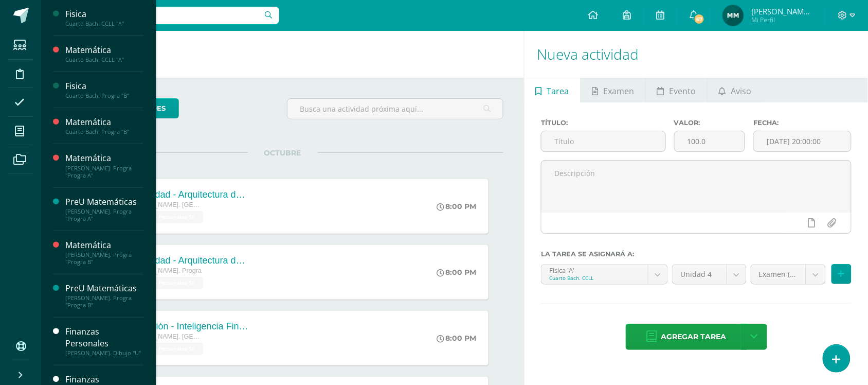  Describe the element at coordinates (710, 141) in the screenshot. I see `input: Puntos máximos` at that location.